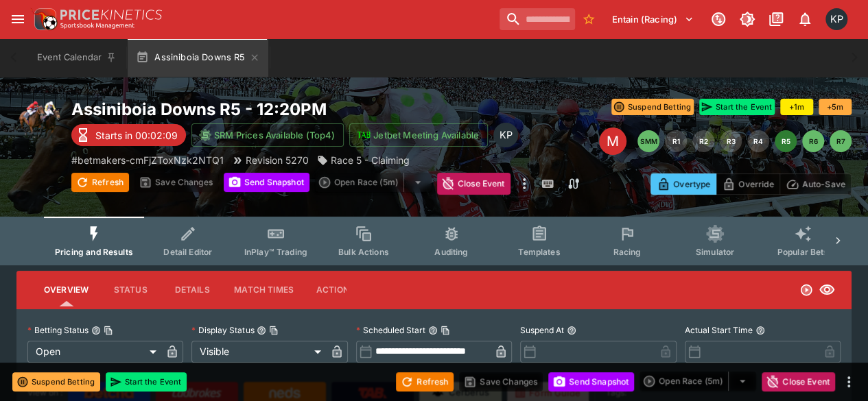  What do you see at coordinates (759, 141) in the screenshot?
I see `button: R4` at bounding box center [759, 141].